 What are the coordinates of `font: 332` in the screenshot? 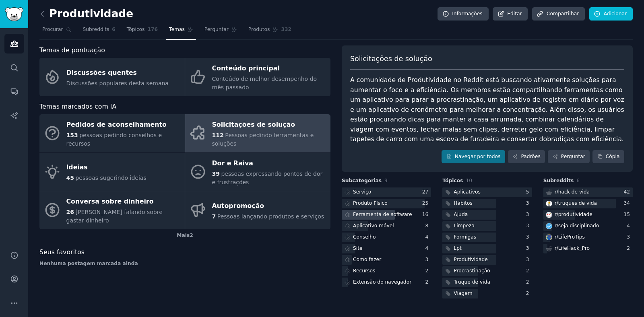 It's located at (287, 30).